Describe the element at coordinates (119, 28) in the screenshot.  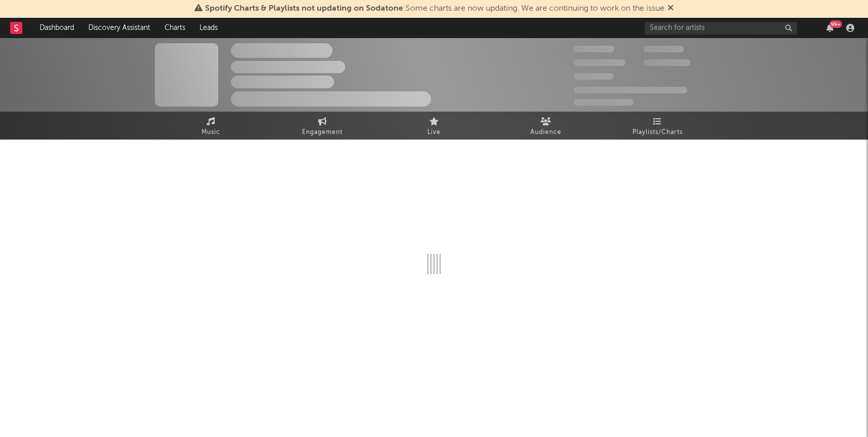
I see `a: Discovery Assistant` at that location.